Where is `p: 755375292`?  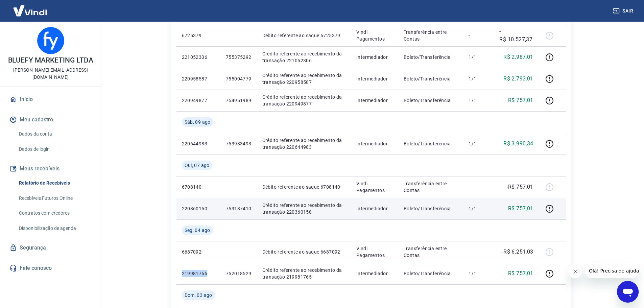 p: 755375292 is located at coordinates (239, 57).